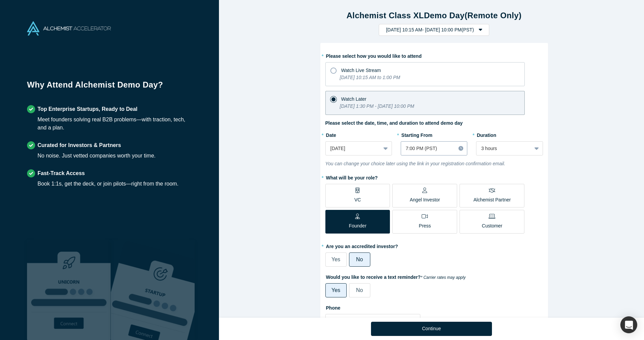  I want to click on label: What will be your role?, so click(434, 177).